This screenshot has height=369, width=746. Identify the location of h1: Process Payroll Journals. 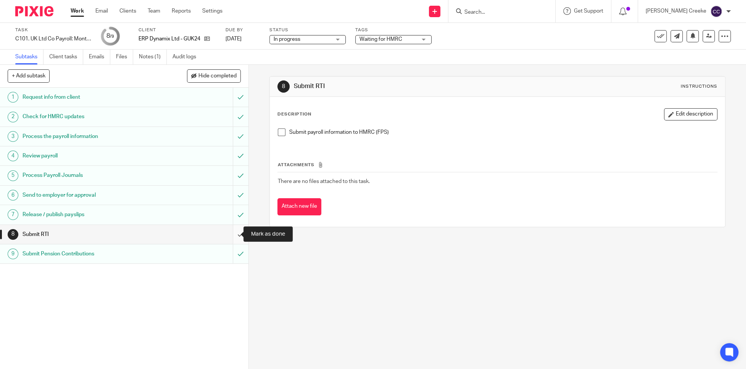
(90, 175).